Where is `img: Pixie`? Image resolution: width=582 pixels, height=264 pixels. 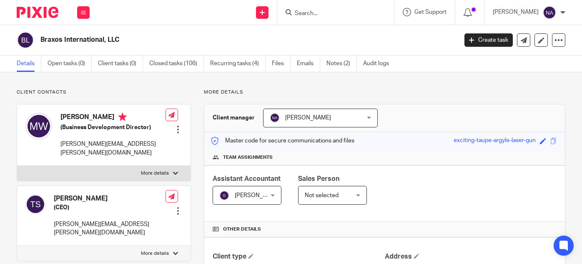
img: Pixie is located at coordinates (38, 12).